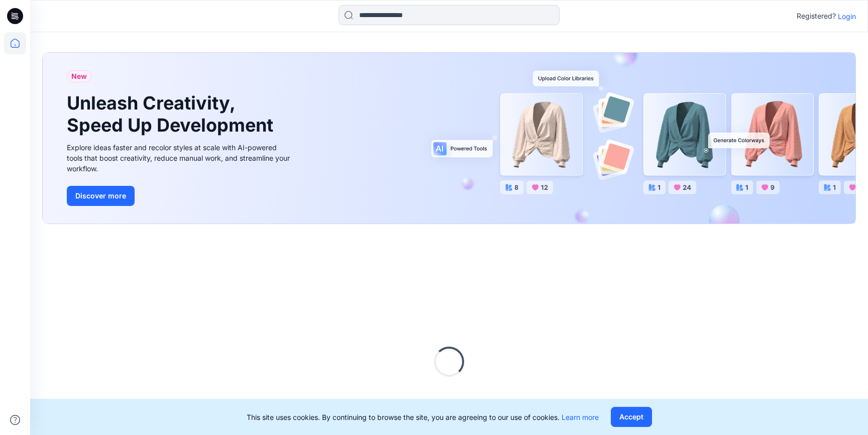 Image resolution: width=868 pixels, height=435 pixels. What do you see at coordinates (101, 196) in the screenshot?
I see `button: Discover more` at bounding box center [101, 196].